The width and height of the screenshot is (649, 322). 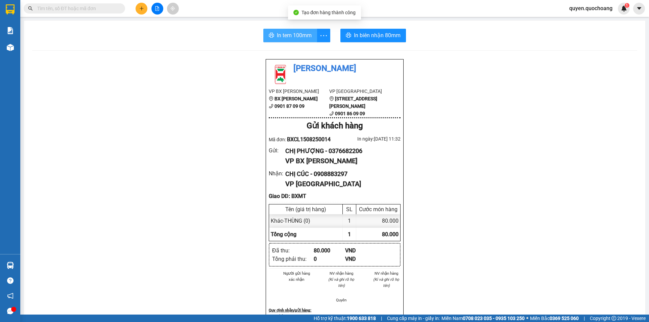 What do you see at coordinates (30, 60) in the screenshot?
I see `span: VỰA TƯ SANG 3` at bounding box center [30, 60].